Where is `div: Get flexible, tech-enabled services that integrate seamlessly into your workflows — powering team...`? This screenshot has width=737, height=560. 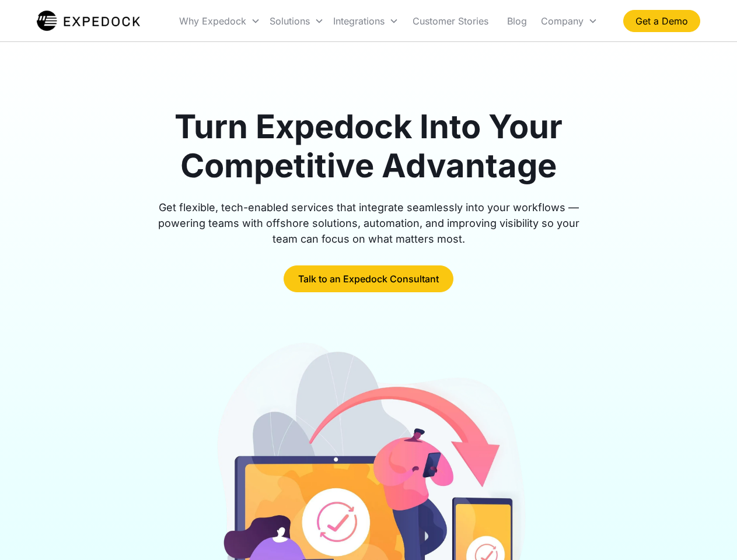 div: Get flexible, tech-enabled services that integrate seamlessly into your workflows — powering team... is located at coordinates (369, 223).